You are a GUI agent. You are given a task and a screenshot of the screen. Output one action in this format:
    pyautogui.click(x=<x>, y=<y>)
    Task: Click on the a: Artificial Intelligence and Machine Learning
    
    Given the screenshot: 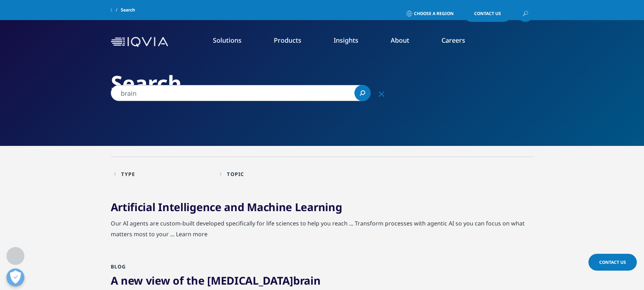 What is the action you would take?
    pyautogui.click(x=227, y=207)
    